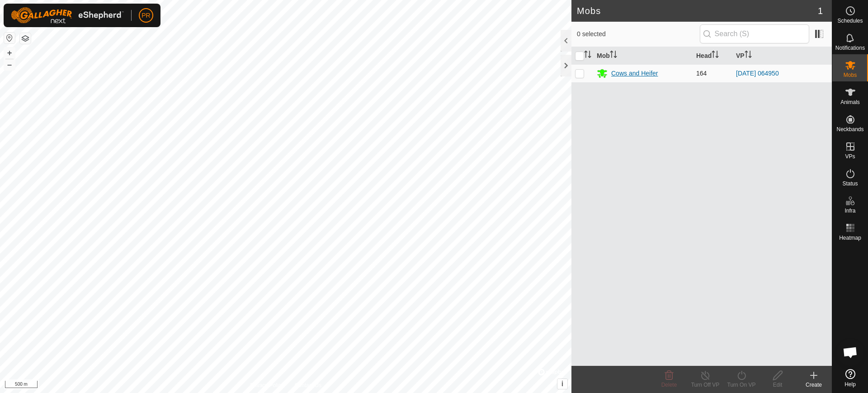 The height and width of the screenshot is (393, 868). What do you see at coordinates (308, 385) in the screenshot?
I see `a: Contact Us` at bounding box center [308, 385].